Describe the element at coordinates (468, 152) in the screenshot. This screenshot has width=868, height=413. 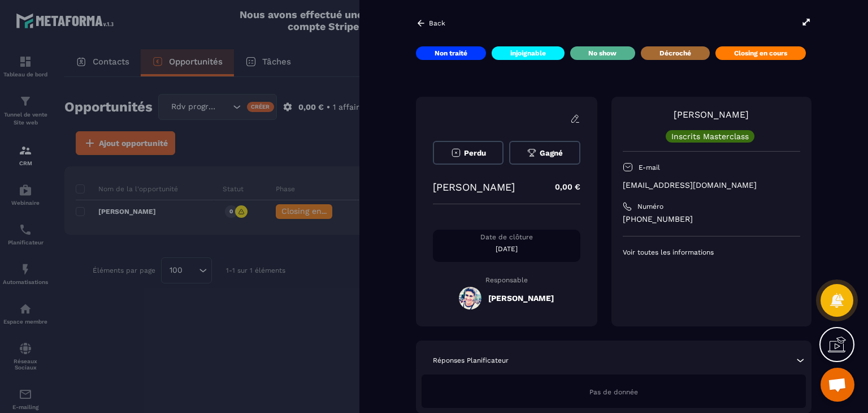
I see `button: Perdu` at that location.